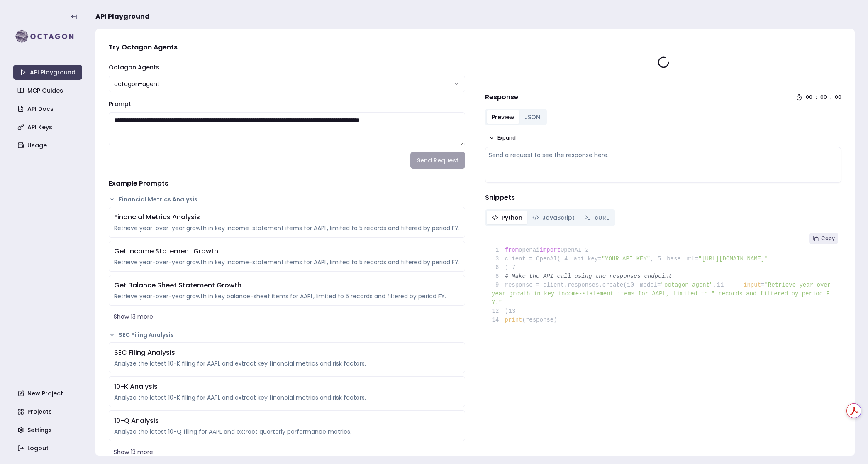 The image size is (868, 464). Describe the element at coordinates (567, 259) in the screenshot. I see `span: 4` at that location.